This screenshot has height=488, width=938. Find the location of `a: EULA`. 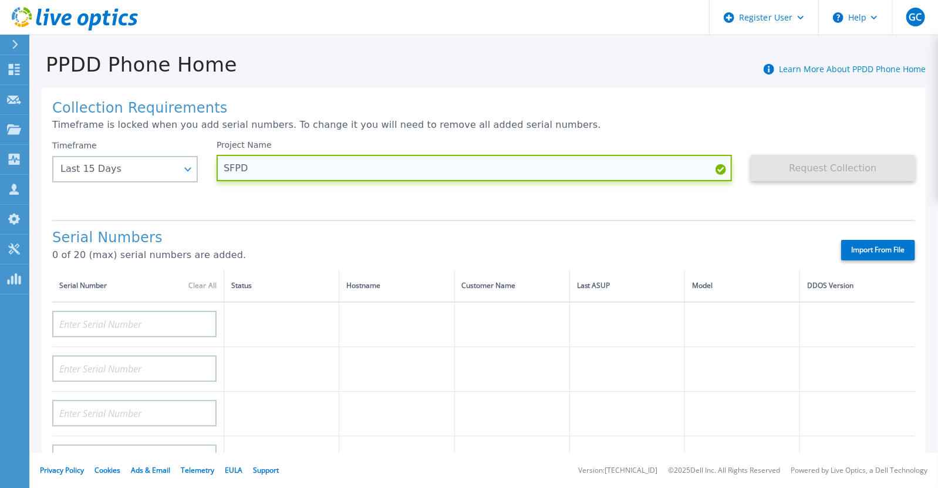

a: EULA is located at coordinates (234, 470).